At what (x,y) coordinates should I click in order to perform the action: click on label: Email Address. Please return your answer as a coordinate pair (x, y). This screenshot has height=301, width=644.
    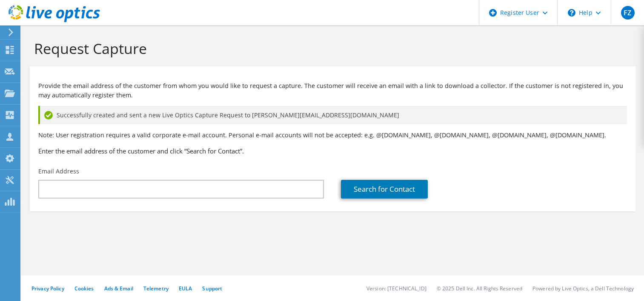
    Looking at the image, I should click on (59, 172).